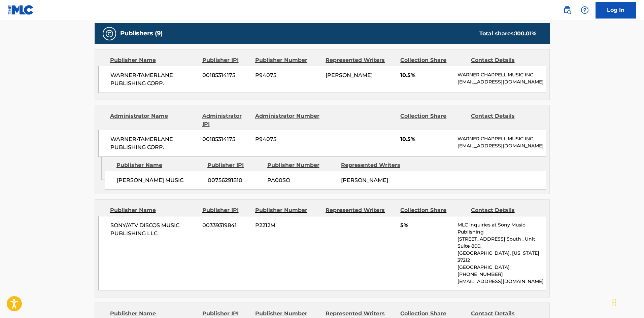  What do you see at coordinates (615, 10) in the screenshot?
I see `a: Log In` at bounding box center [615, 10].